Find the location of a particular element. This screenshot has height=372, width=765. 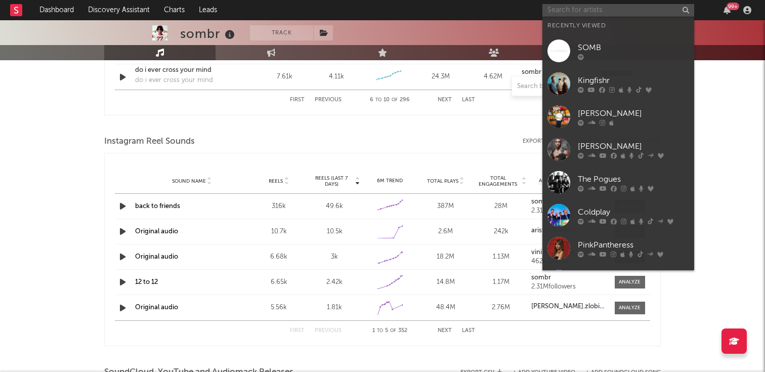

strong: vinimacchado_ is located at coordinates (554, 252).